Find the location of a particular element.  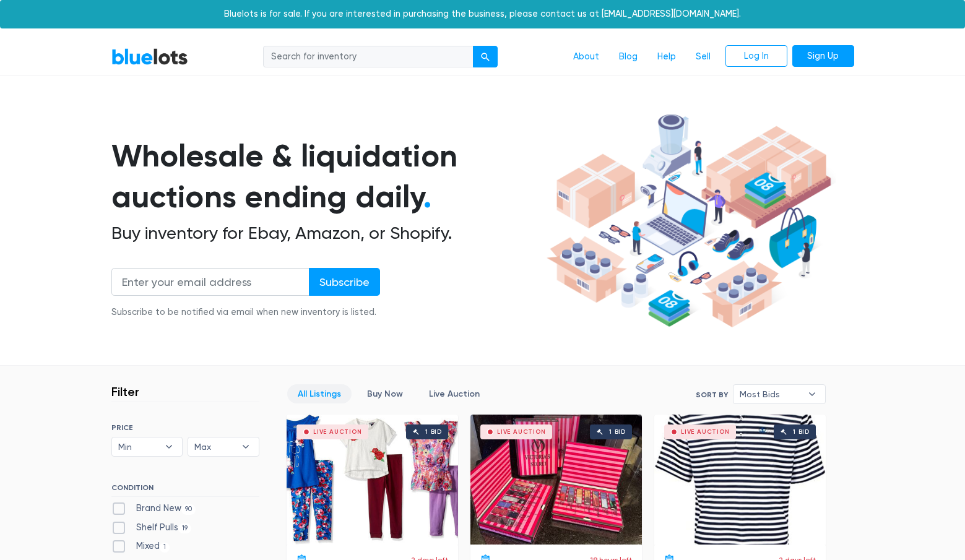

a: BlueLots is located at coordinates (150, 56).